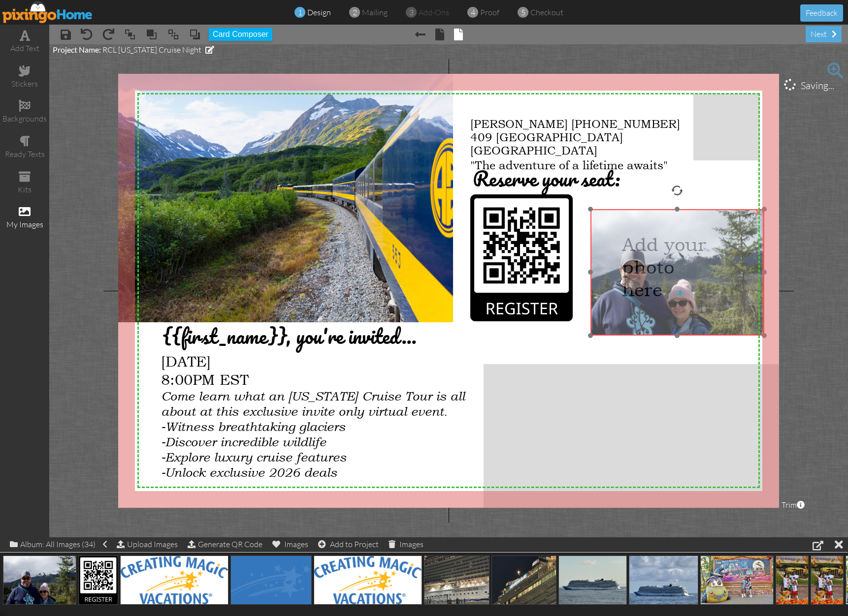  Describe the element at coordinates (791, 580) in the screenshot. I see `img: 20250617-232541-7411254ef88d-500.jpeg` at that location.